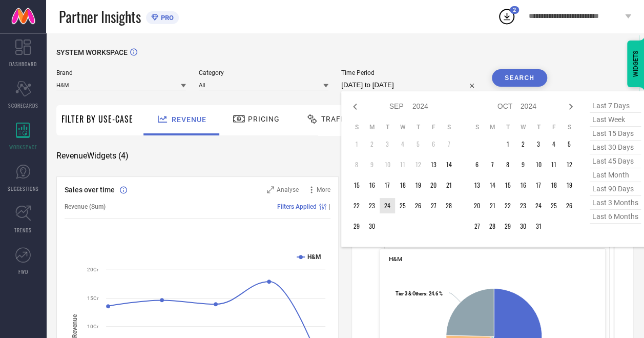 The image size is (644, 338). Describe the element at coordinates (538, 127) in the screenshot. I see `th: Thursday` at that location.